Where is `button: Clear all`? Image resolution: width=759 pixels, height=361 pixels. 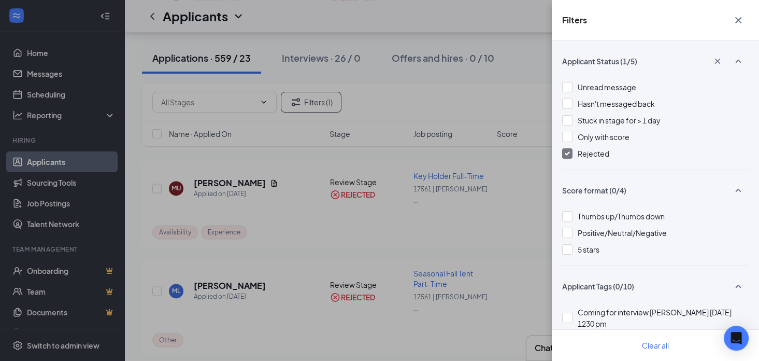
button: Clear all is located at coordinates (656, 345).